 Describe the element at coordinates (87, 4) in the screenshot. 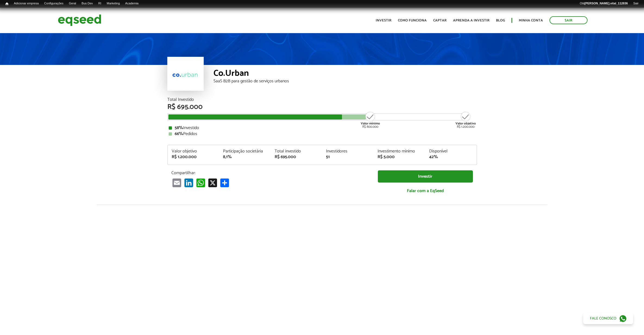

I see `a: Bus Dev` at that location.